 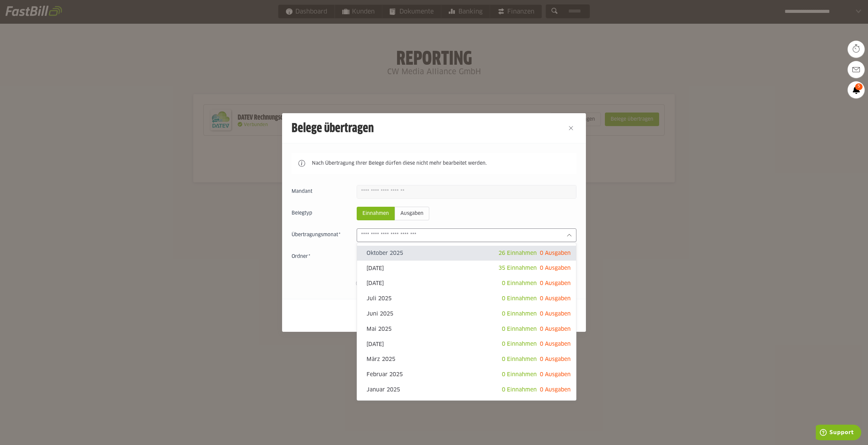 I want to click on span: 35 Einnahmen, so click(x=517, y=268).